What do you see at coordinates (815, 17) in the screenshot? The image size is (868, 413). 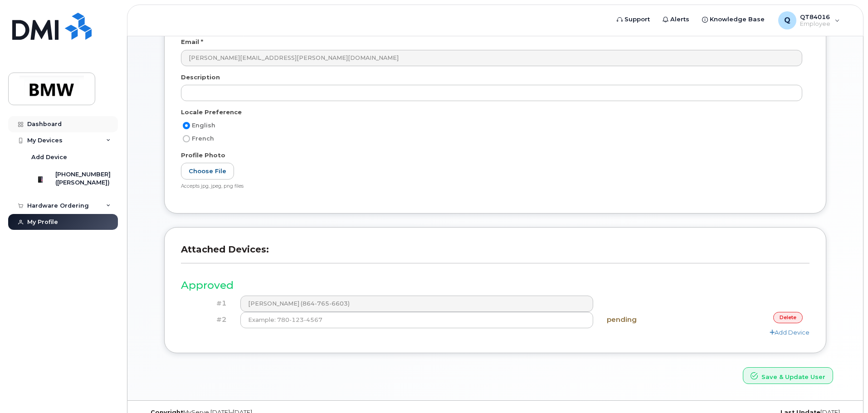 I see `span: QT84016` at bounding box center [815, 17].